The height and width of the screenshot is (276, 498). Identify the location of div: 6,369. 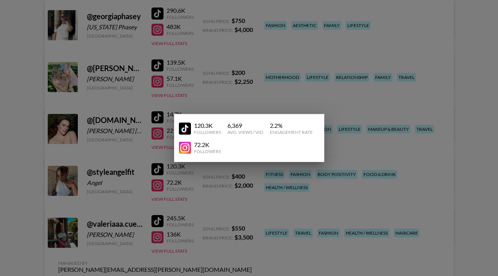
(245, 126).